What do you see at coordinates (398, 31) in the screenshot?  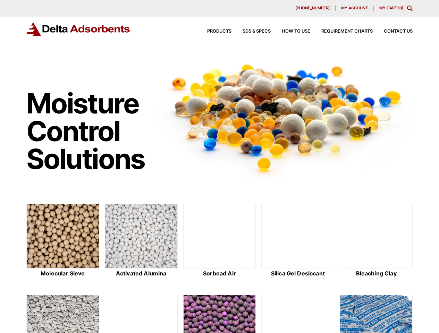 I see `span: Contact Us` at bounding box center [398, 31].